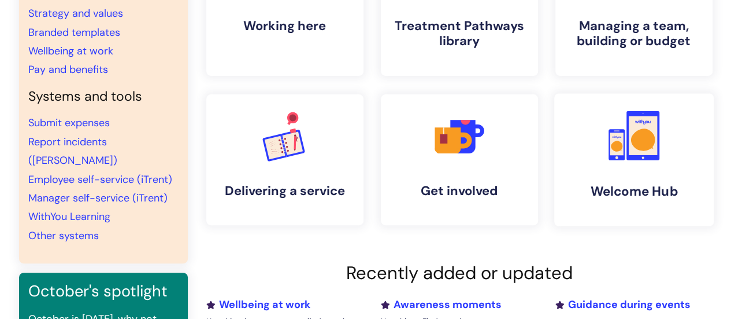  What do you see at coordinates (285, 160) in the screenshot?
I see `a: Delivering a service` at bounding box center [285, 160].